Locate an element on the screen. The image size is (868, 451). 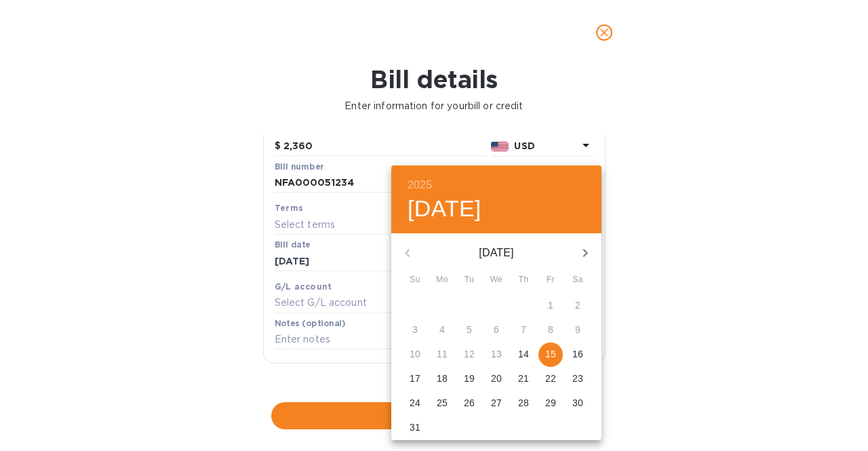
p: 28 is located at coordinates (524, 403).